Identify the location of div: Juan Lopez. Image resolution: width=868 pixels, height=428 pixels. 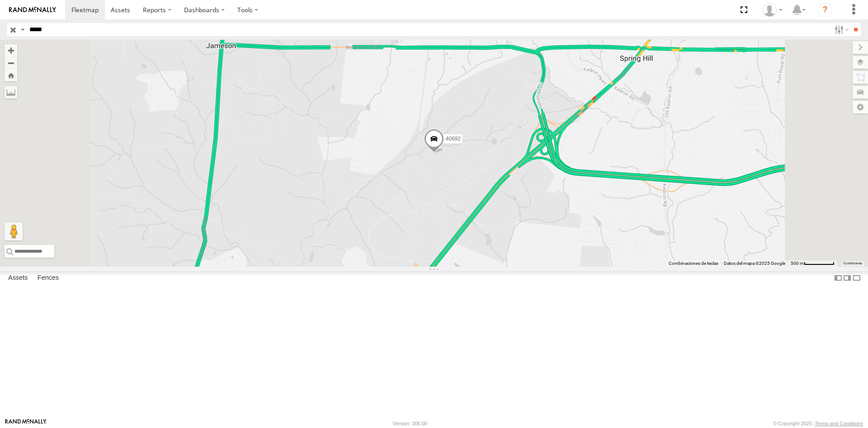
(773, 10).